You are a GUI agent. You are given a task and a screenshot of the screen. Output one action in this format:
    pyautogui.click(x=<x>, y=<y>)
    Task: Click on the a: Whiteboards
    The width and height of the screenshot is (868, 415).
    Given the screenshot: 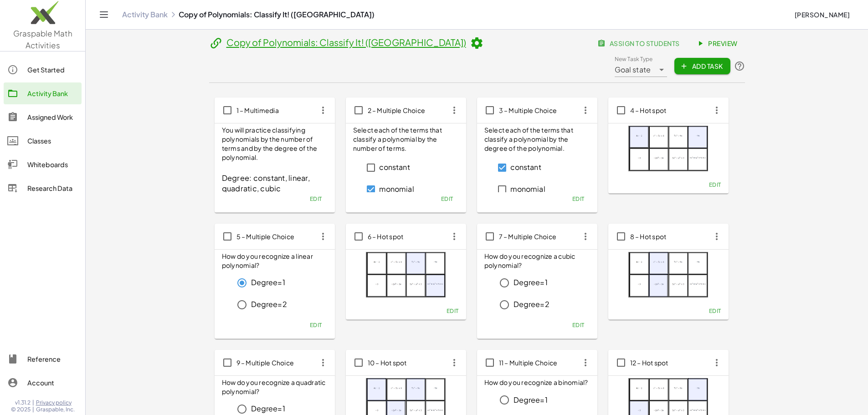 What is the action you would take?
    pyautogui.click(x=43, y=164)
    